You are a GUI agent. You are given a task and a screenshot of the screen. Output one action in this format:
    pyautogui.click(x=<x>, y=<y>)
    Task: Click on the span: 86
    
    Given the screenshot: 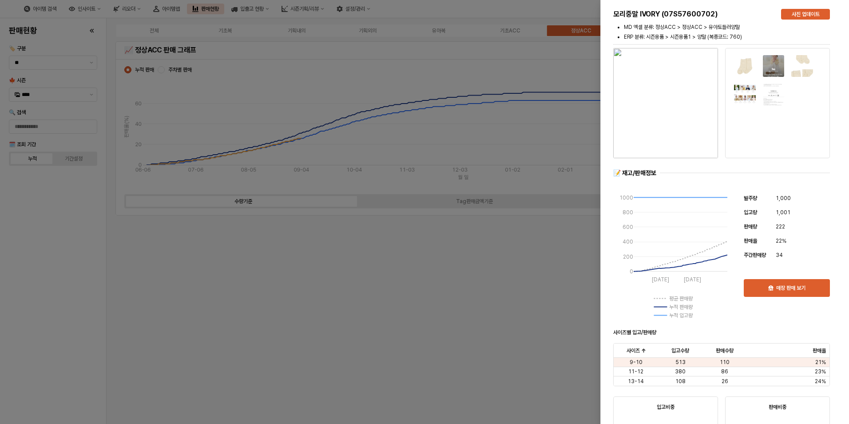 What is the action you would take?
    pyautogui.click(x=725, y=371)
    